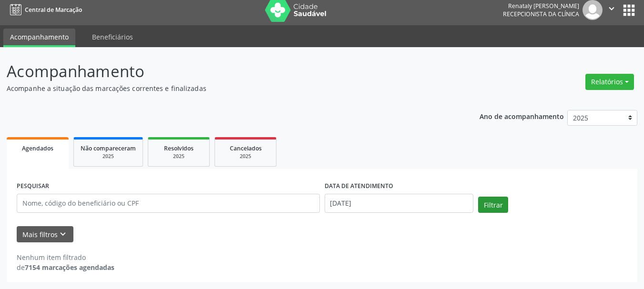 This screenshot has height=289, width=644. Describe the element at coordinates (39, 38) in the screenshot. I see `a: Acompanhamento` at that location.